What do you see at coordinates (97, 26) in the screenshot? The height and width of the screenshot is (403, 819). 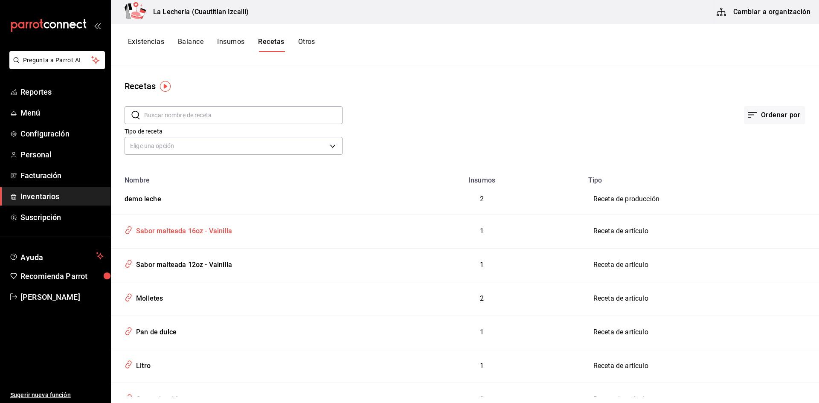 I see `button: open_drawer_menu` at bounding box center [97, 26].